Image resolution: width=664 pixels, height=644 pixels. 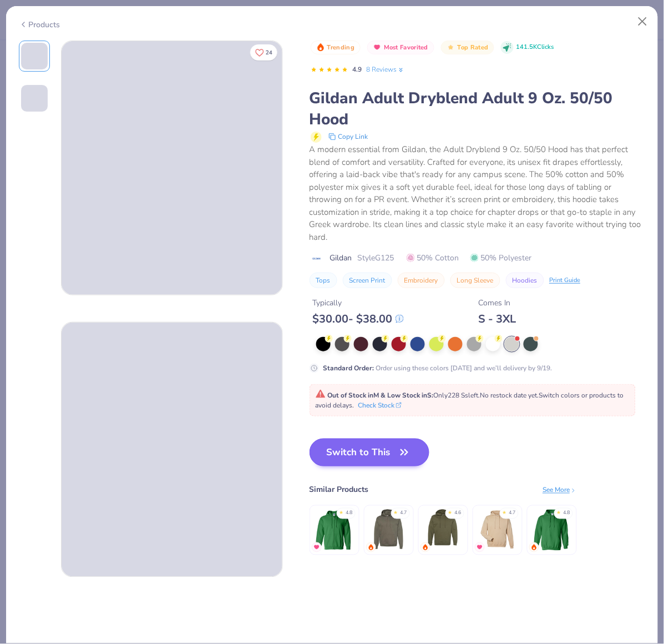 I want to click on button: Tops, so click(x=324, y=280).